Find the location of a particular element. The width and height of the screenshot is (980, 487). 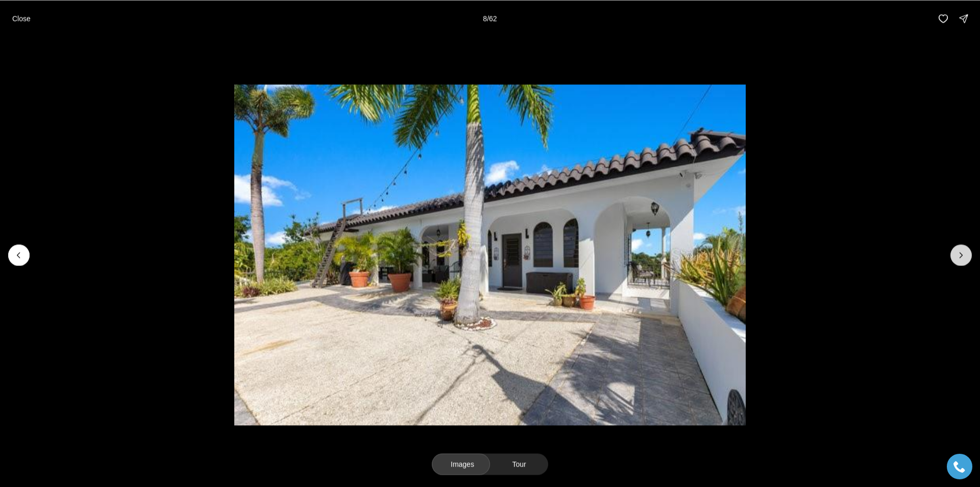

p: Close is located at coordinates (21, 18).